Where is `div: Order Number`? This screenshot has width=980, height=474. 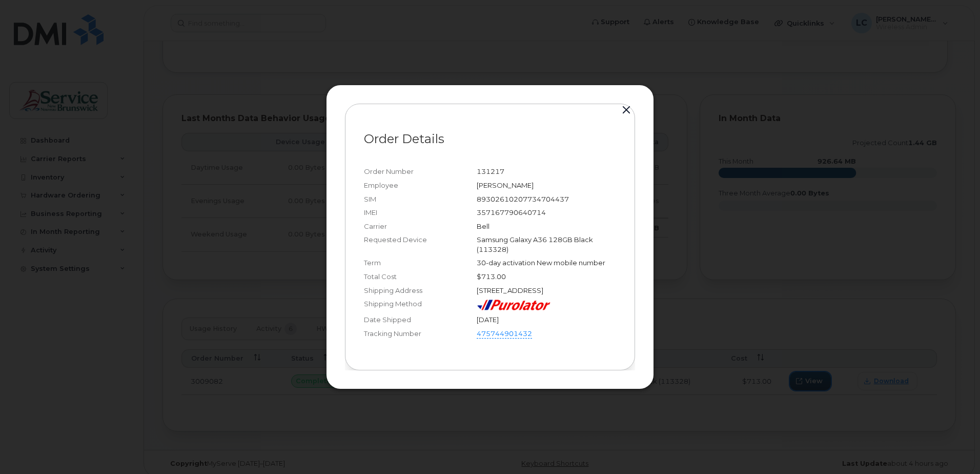 div: Order Number is located at coordinates (420, 171).